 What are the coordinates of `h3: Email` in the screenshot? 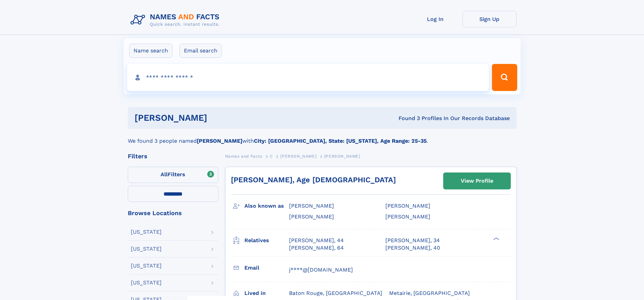 It's located at (267, 267).